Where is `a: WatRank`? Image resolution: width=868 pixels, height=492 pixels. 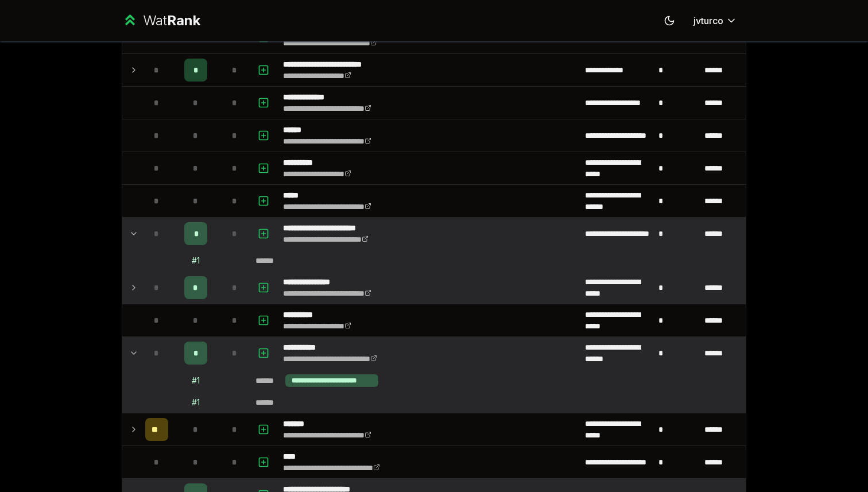
a: WatRank is located at coordinates (161, 21).